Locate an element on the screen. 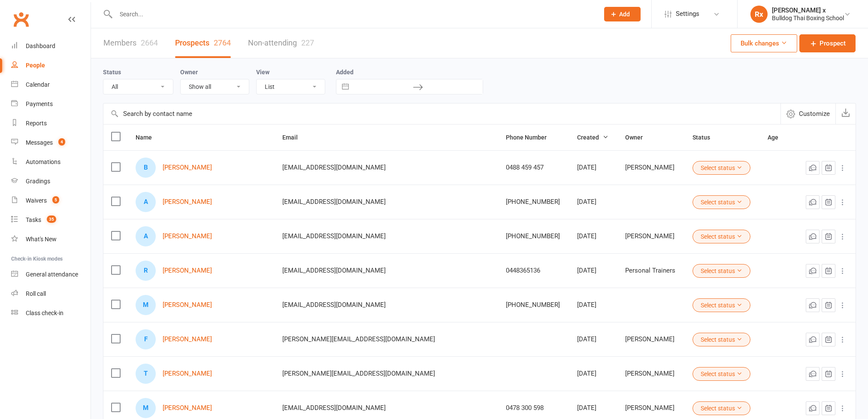 The image size is (868, 419). span: Owner is located at coordinates (638, 137).